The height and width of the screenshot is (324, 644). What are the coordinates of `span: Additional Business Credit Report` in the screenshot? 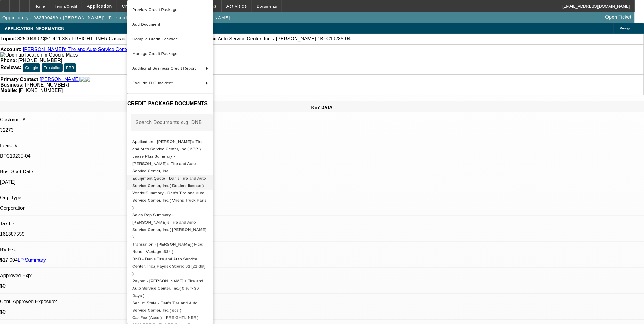 It's located at (164, 68).